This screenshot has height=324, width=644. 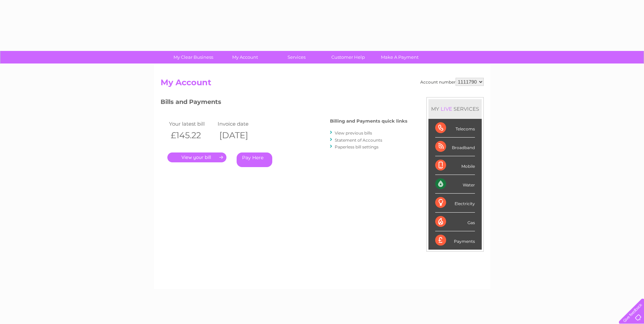 I want to click on div: MY SERVICES, so click(x=455, y=109).